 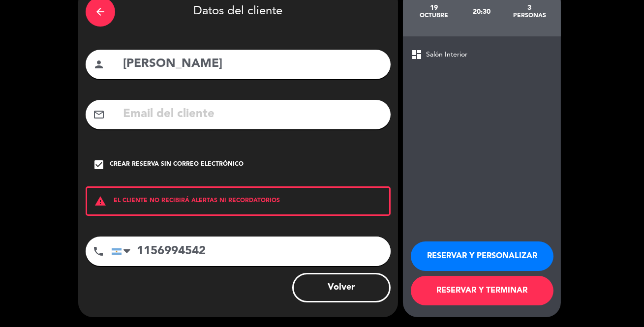 I want to click on input: Email del cliente, so click(x=252, y=114).